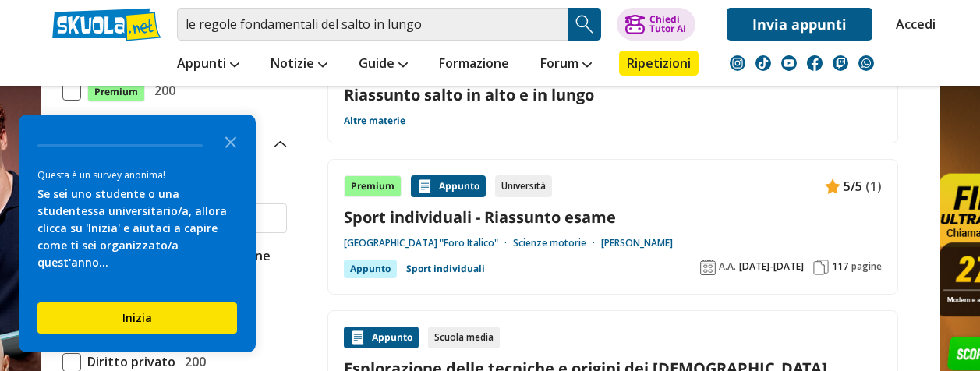 Image resolution: width=980 pixels, height=371 pixels. Describe the element at coordinates (137, 174) in the screenshot. I see `div: Questa è un survey anonima!` at that location.